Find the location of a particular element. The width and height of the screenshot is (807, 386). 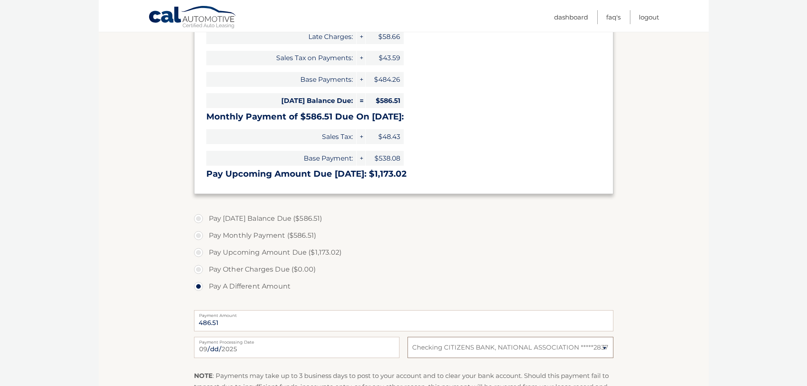

span: $48.43 is located at coordinates (385, 136).